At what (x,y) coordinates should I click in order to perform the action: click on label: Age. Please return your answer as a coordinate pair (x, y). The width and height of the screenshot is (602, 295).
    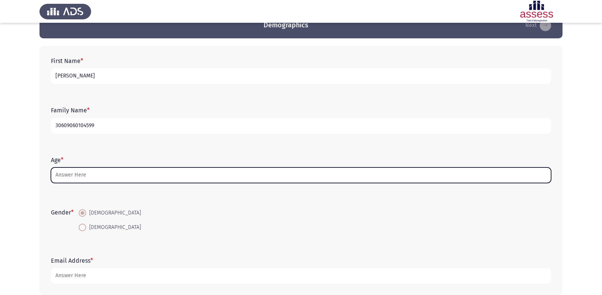
    Looking at the image, I should click on (57, 160).